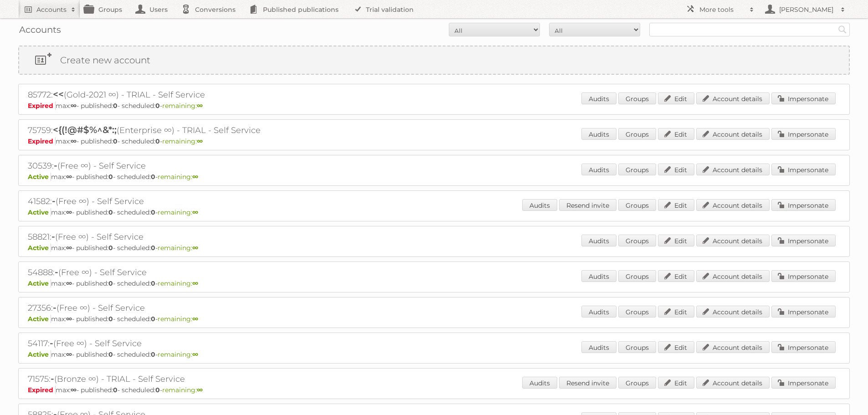 This screenshot has width=868, height=415. Describe the element at coordinates (722, 10) in the screenshot. I see `h2: More tools` at that location.